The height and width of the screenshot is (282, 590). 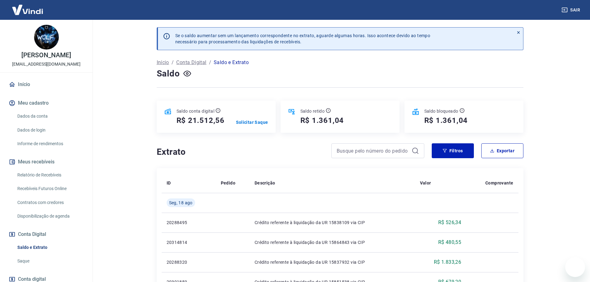 I want to click on p: Saldo conta digital, so click(x=196, y=111).